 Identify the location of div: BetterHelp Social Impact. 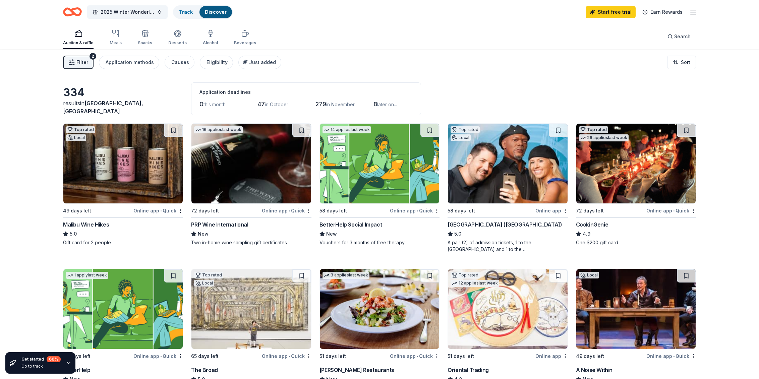
(351, 225).